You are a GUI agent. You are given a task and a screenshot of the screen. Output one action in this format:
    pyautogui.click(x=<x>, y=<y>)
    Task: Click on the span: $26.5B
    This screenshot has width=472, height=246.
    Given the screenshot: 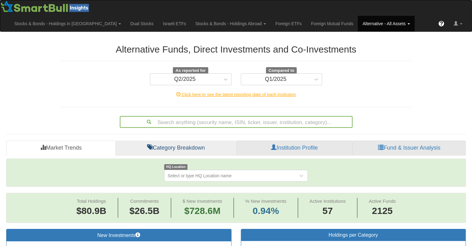 What is the action you would take?
    pyautogui.click(x=144, y=210)
    